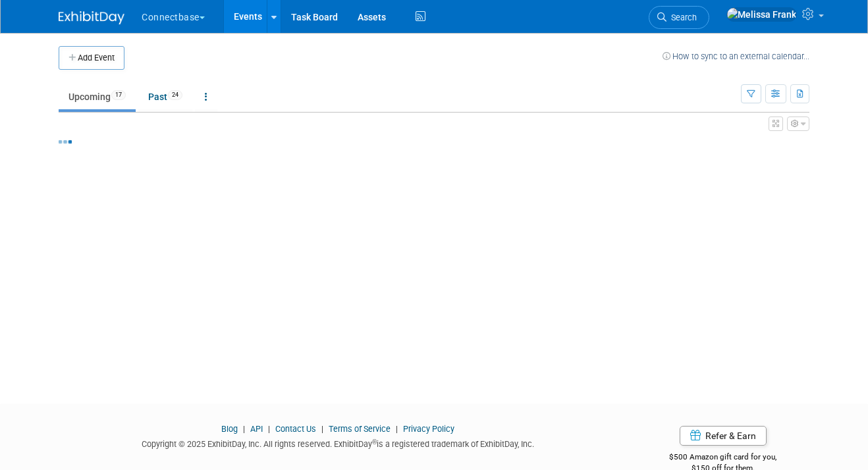 This screenshot has height=470, width=868. What do you see at coordinates (165, 97) in the screenshot?
I see `a: Past24` at bounding box center [165, 97].